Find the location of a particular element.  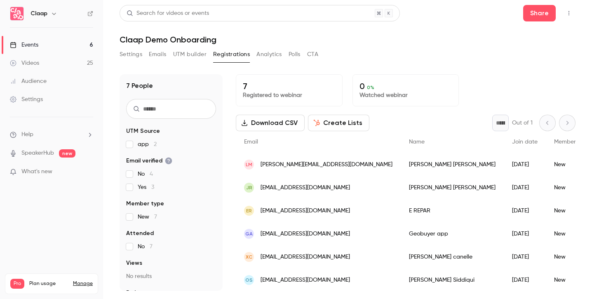

span: New is located at coordinates (147, 217).